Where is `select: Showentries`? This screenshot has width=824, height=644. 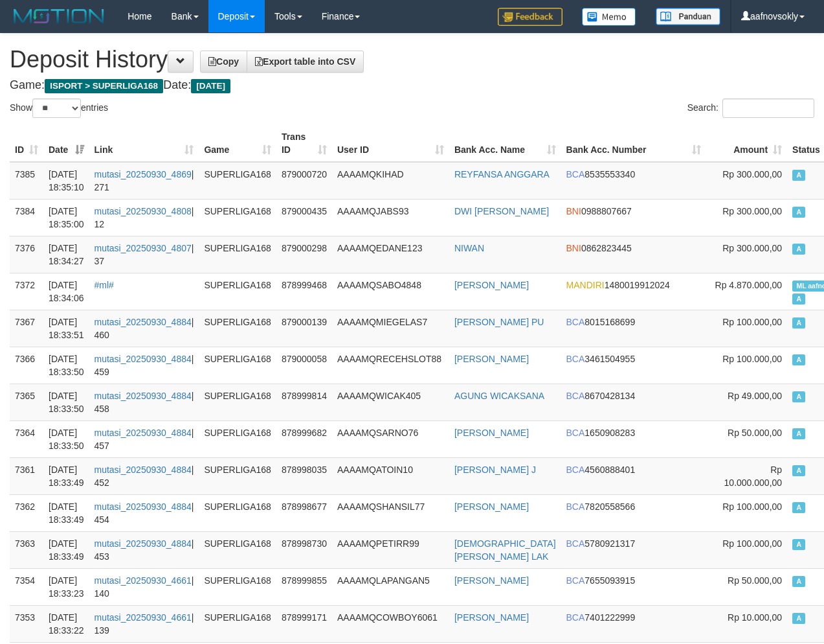 select: Showentries is located at coordinates (56, 108).